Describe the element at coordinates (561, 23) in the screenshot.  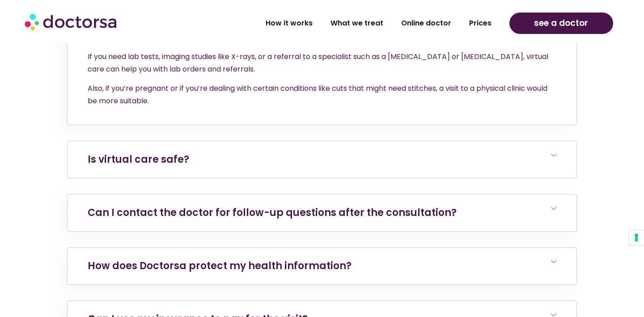
I see `a: see a doctor` at that location.